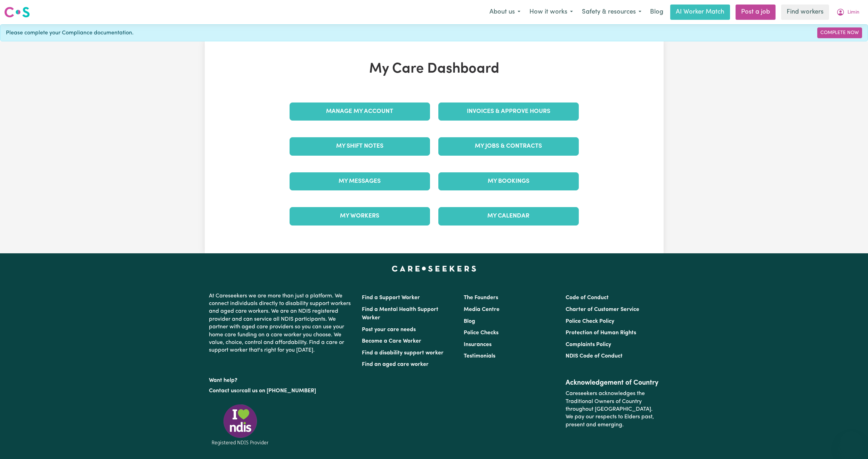 The width and height of the screenshot is (868, 459). What do you see at coordinates (805, 12) in the screenshot?
I see `a: Find workers` at bounding box center [805, 12].